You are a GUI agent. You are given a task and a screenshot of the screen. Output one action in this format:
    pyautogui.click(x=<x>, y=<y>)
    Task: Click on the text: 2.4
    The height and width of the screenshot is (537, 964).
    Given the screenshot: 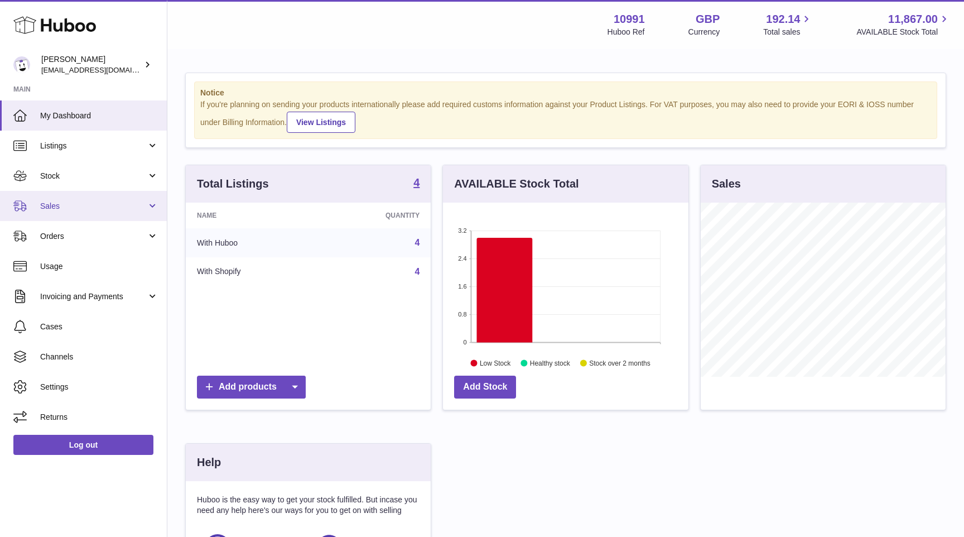 What is the action you would take?
    pyautogui.click(x=462, y=258)
    